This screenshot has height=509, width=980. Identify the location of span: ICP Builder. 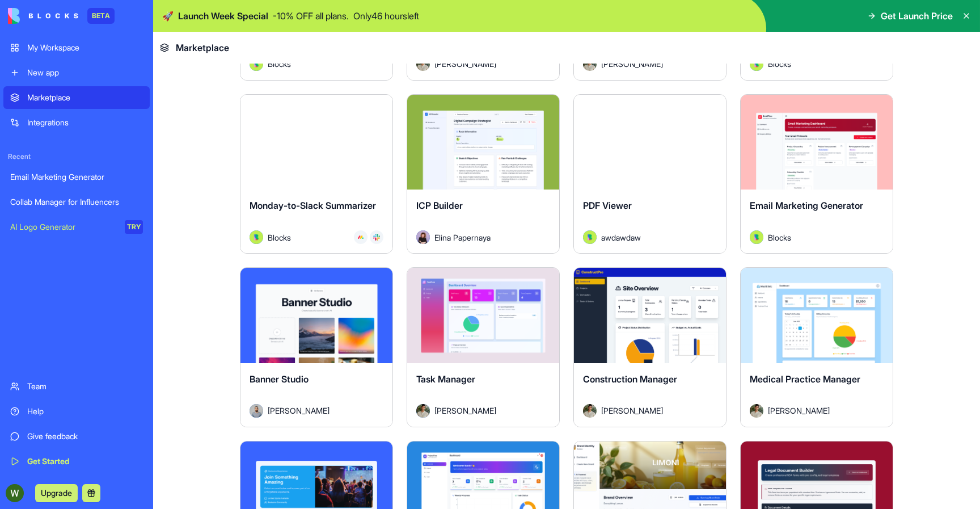
(439, 206).